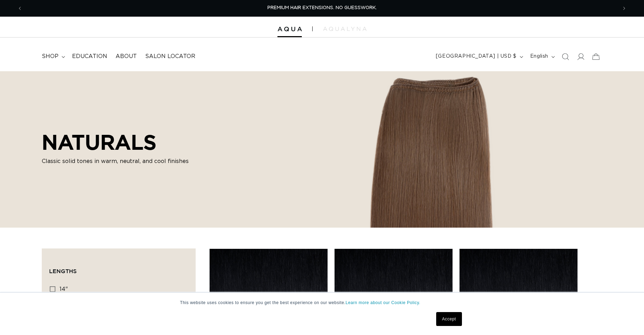 The width and height of the screenshot is (644, 335). I want to click on a: Accept, so click(449, 319).